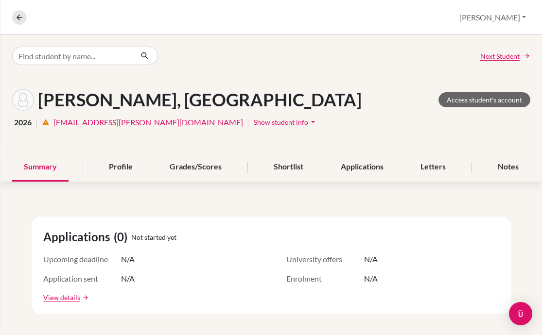  Describe the element at coordinates (195, 167) in the screenshot. I see `div: Grades/Scores` at that location.